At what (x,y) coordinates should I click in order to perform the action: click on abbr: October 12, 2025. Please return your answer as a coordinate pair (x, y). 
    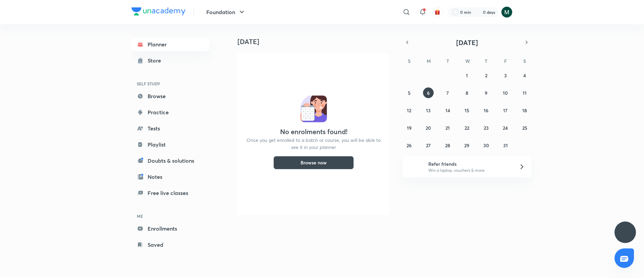
    Looking at the image, I should click on (409, 110).